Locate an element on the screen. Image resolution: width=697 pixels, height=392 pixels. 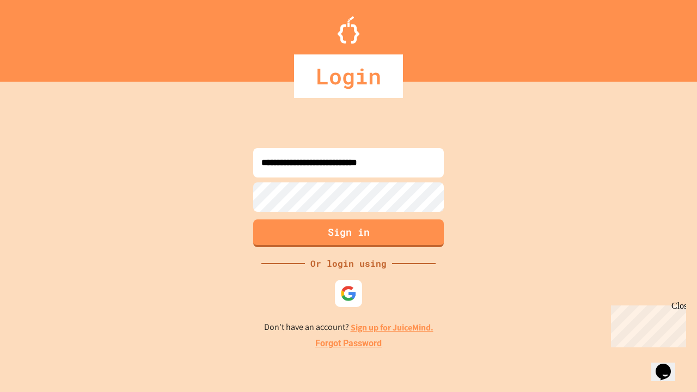
a: Forgot Password is located at coordinates (349, 344).